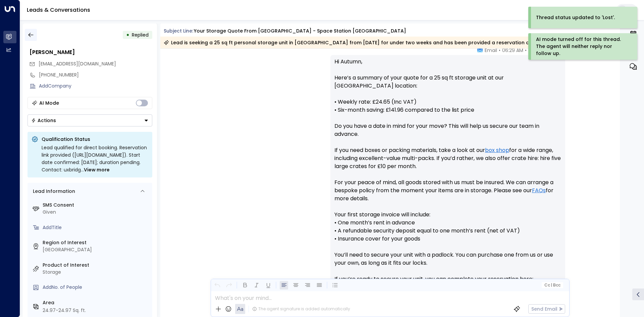 The width and height of the screenshot is (644, 317). I want to click on span: View more, so click(96, 170).